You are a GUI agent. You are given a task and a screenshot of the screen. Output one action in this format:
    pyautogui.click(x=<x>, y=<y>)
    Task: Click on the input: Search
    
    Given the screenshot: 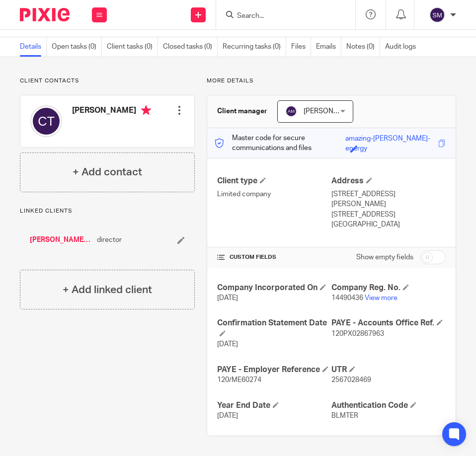 What is the action you would take?
    pyautogui.click(x=280, y=16)
    